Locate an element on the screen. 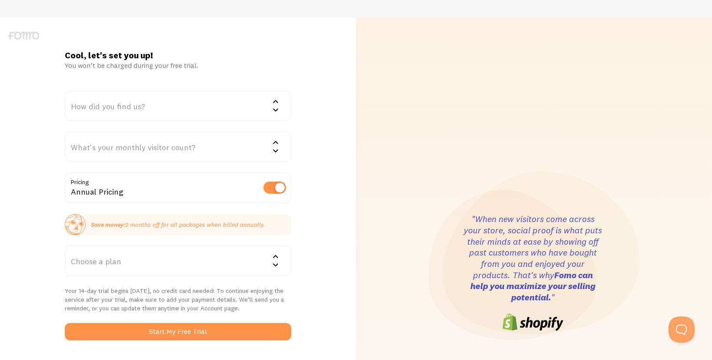  img: sumo-logo-1cafdecd7bb48b33eaa792b370d3cec89df03f7790928d0317a799d01587176e.png is located at coordinates (500, 311).